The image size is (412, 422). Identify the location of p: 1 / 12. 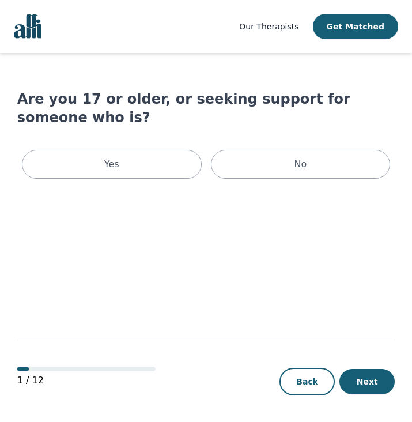
(86, 380).